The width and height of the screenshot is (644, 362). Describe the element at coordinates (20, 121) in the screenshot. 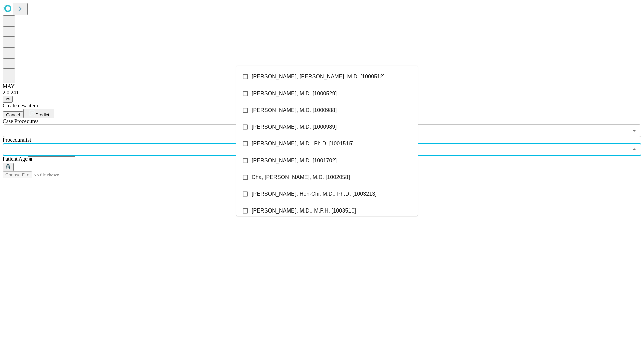

I see `span: Scheduled Procedure` at that location.